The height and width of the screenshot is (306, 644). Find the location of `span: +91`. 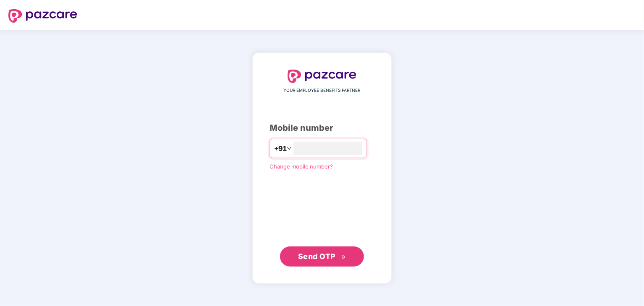

span: +91 is located at coordinates (281, 148).